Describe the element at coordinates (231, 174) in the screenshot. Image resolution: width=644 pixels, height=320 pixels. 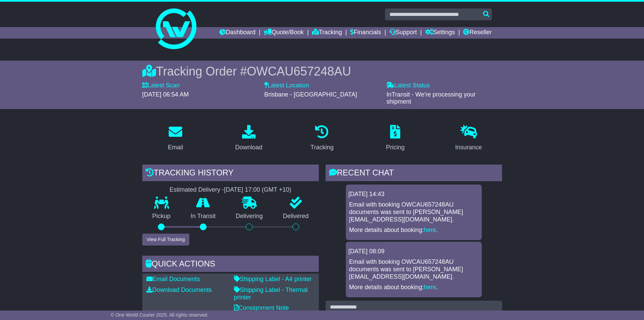
I see `div: Tracking history` at that location.